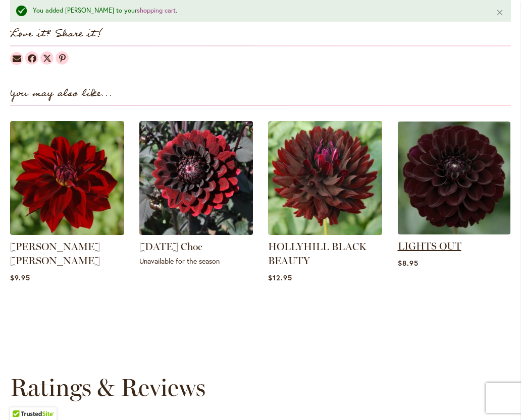 Image resolution: width=521 pixels, height=420 pixels. I want to click on img: Karma Choc, so click(197, 178).